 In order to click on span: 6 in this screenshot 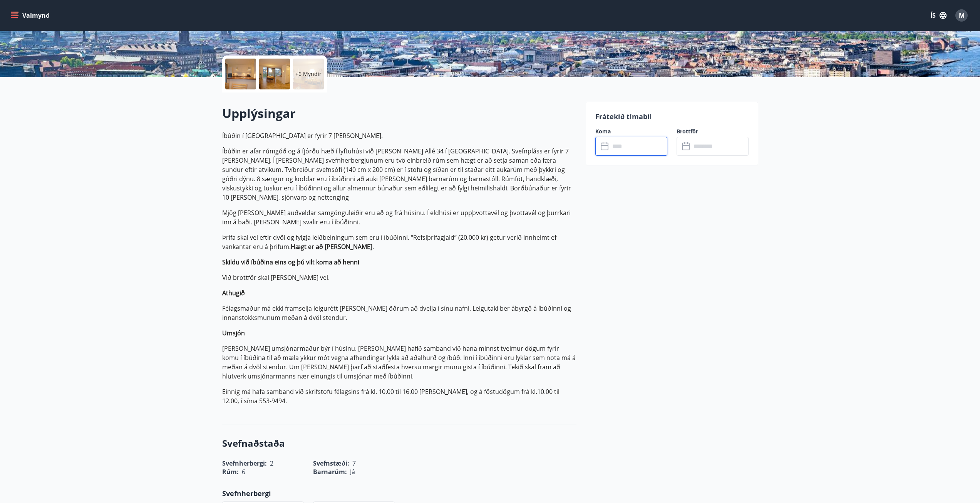, I will do `click(244, 472)`.